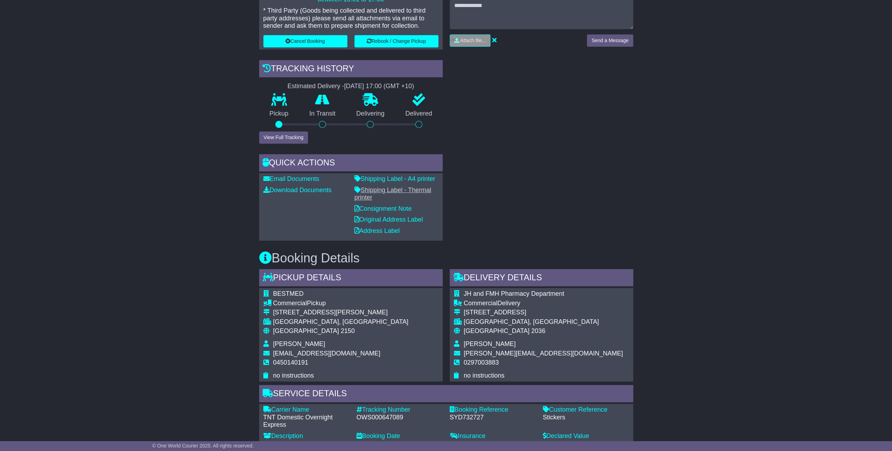 Image resolution: width=892 pixels, height=451 pixels. What do you see at coordinates (306, 421) in the screenshot?
I see `div: TNT Domestic Overnight Express` at bounding box center [306, 421].